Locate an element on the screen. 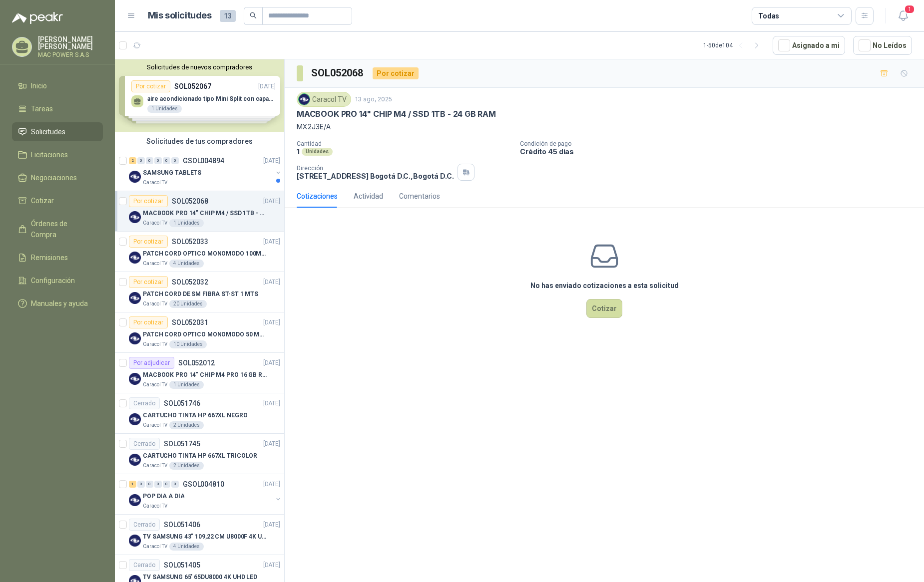  p: Dirección is located at coordinates (375, 168).